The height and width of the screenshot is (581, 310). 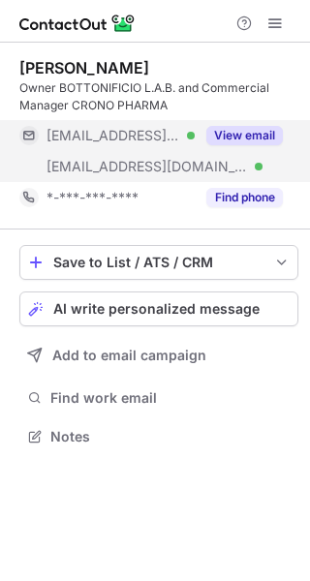 I want to click on button: Notes, so click(x=159, y=437).